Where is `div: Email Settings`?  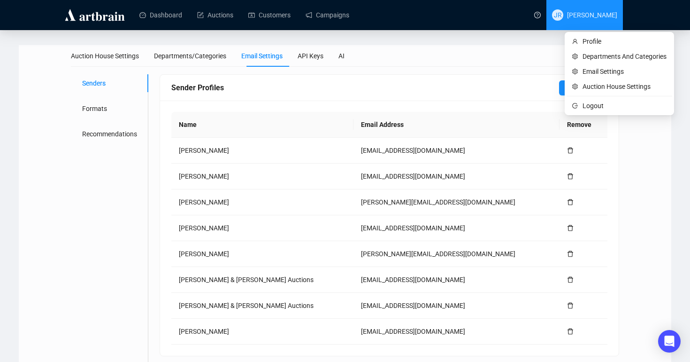
div: Email Settings is located at coordinates (262, 56).